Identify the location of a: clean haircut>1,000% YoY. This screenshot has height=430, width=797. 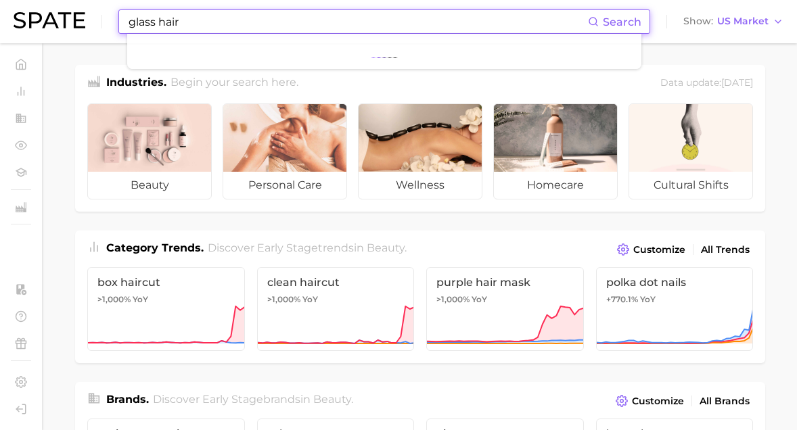
(335, 309).